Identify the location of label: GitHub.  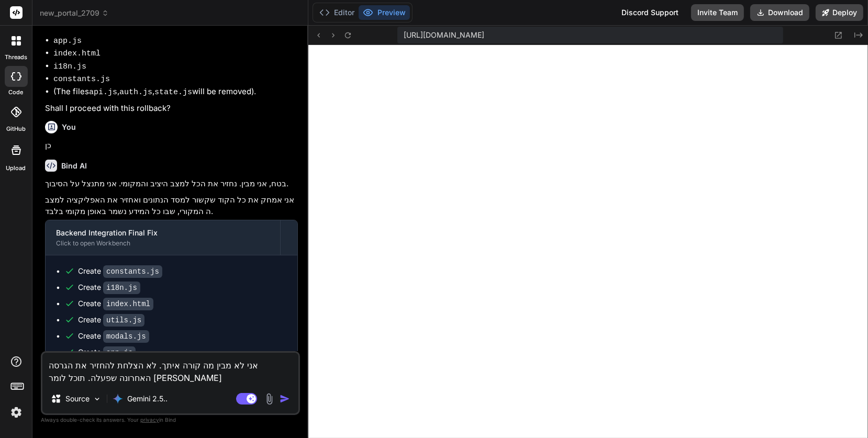
(16, 128).